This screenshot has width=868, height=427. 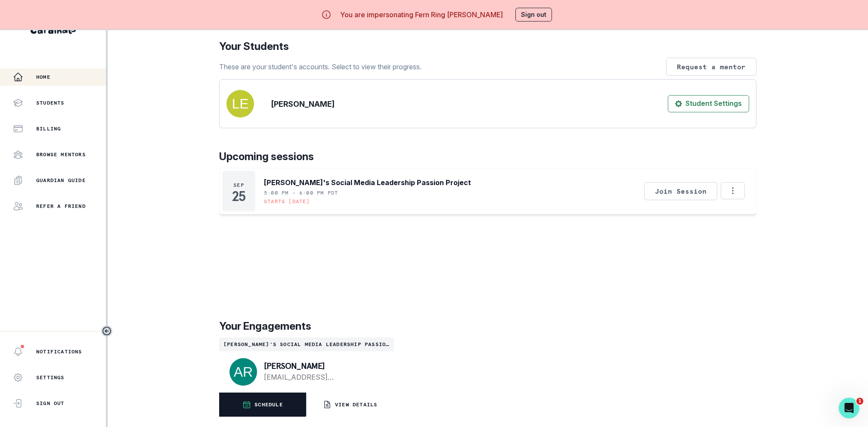 What do you see at coordinates (488, 326) in the screenshot?
I see `p: Your Engagements` at bounding box center [488, 326].